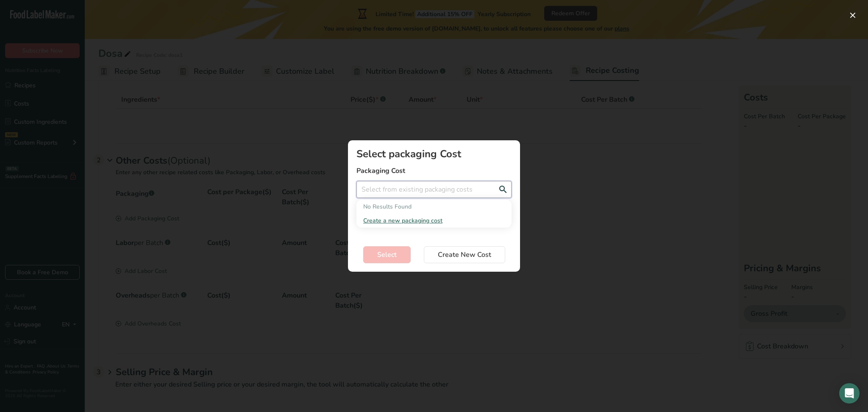 This screenshot has height=412, width=868. I want to click on div: Create a new packaging cost, so click(434, 220).